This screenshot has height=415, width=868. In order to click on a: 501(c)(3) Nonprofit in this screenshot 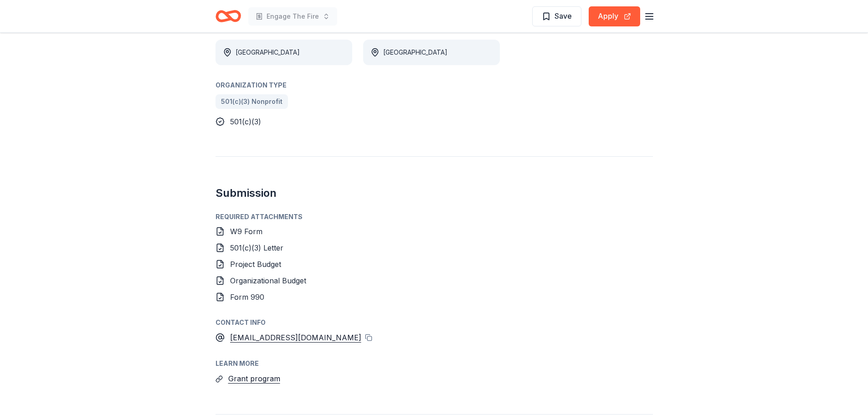, I will do `click(251, 101)`.